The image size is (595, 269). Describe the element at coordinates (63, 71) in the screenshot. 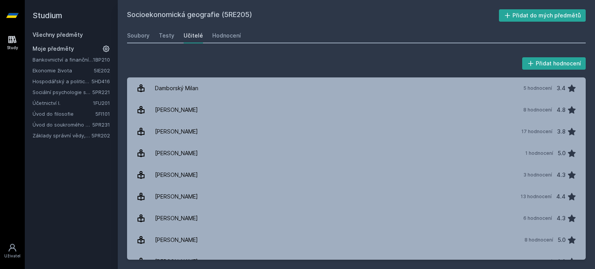

I see `a: Ekonomie života` at that location.